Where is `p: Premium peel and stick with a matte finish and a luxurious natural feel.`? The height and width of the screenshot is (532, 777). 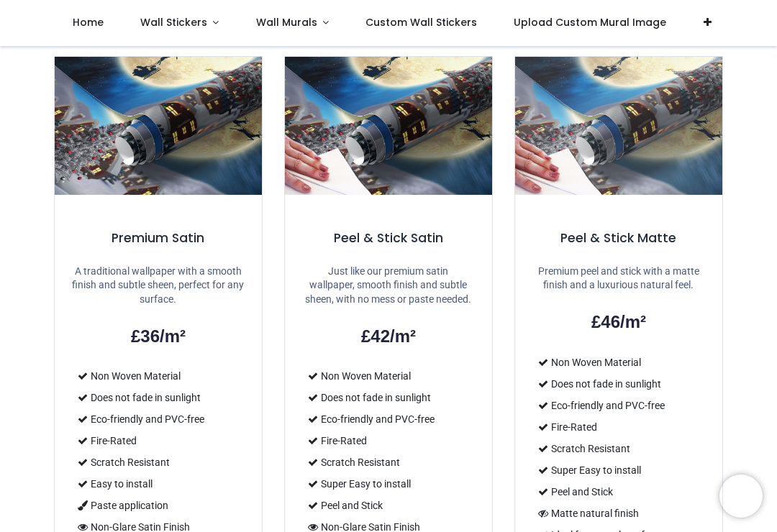
p: Premium peel and stick with a matte finish and a luxurious natural feel. is located at coordinates (619, 278).